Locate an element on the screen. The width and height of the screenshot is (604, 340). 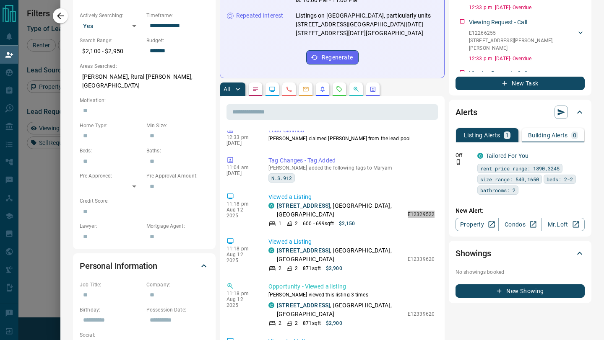
p: Tag Changes - Tag Added is located at coordinates (351, 161).